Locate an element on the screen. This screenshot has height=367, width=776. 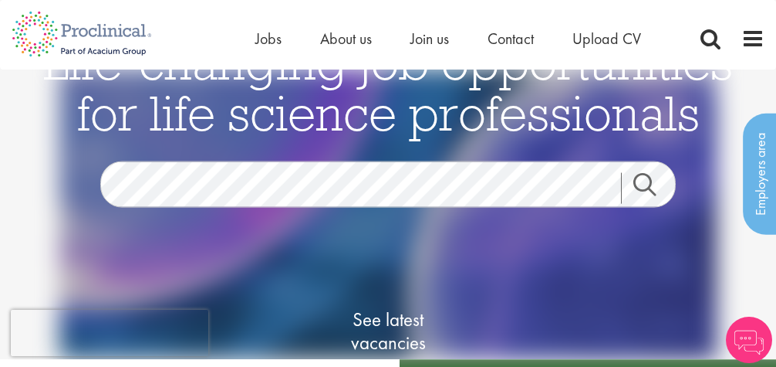
span: See latest vacancies is located at coordinates (388, 331).